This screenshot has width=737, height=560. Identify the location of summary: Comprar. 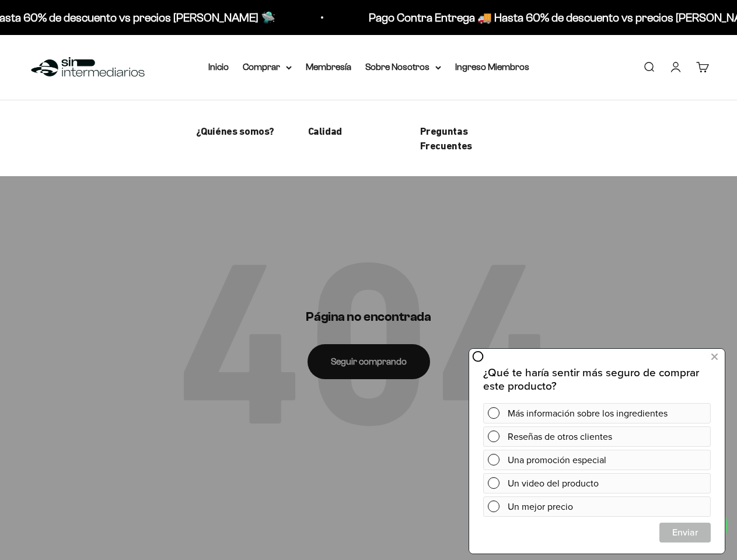
(267, 67).